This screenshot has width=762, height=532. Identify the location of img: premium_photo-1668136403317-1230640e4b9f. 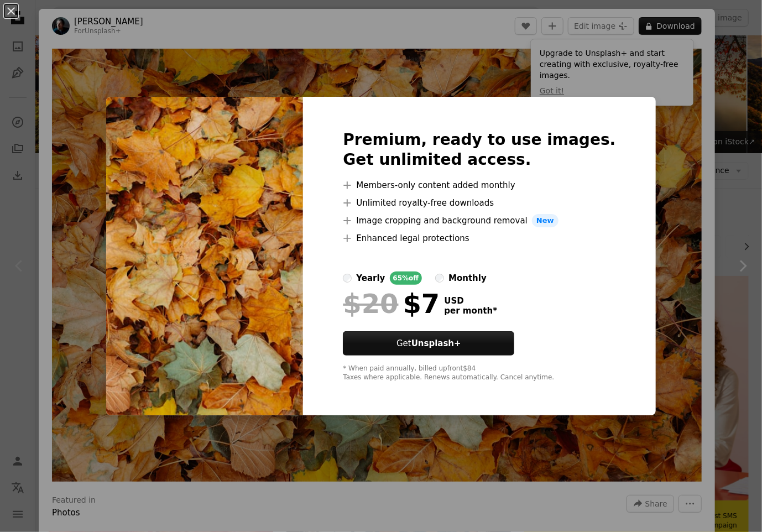
(205, 256).